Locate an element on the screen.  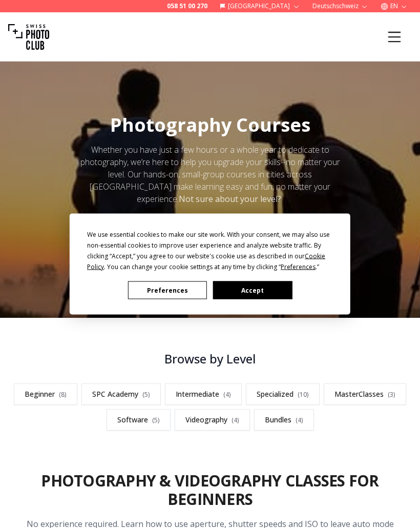
span: Cookie Policy is located at coordinates (206, 262).